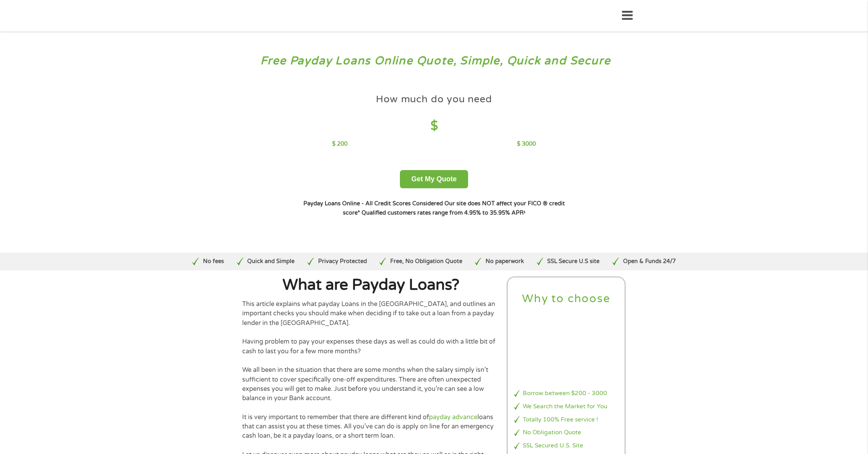 The height and width of the screenshot is (454, 868). Describe the element at coordinates (434, 61) in the screenshot. I see `h3: Free Payday Loans Online Quote, Simple, Quick and Secure` at that location.